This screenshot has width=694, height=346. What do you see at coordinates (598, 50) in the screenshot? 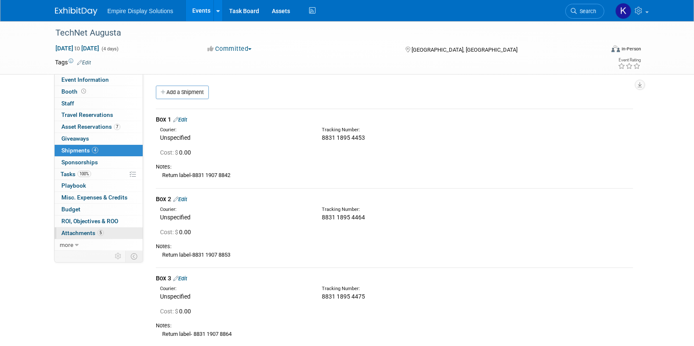
I see `div: Event Format` at bounding box center [598, 50].